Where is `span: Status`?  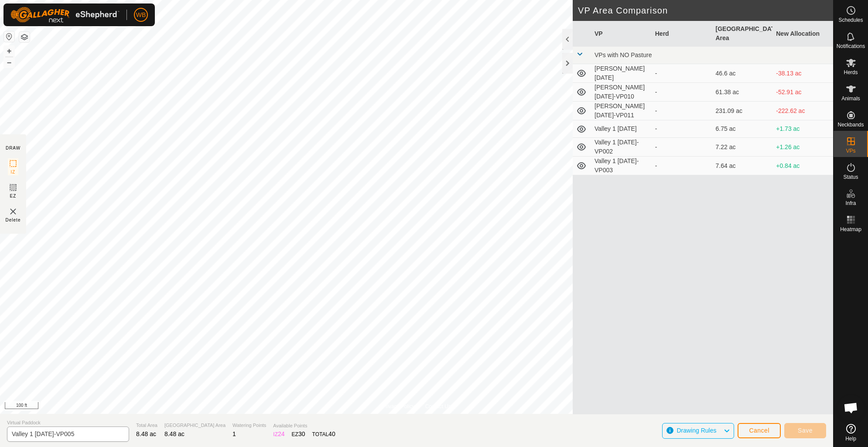 span: Status is located at coordinates (851, 177).